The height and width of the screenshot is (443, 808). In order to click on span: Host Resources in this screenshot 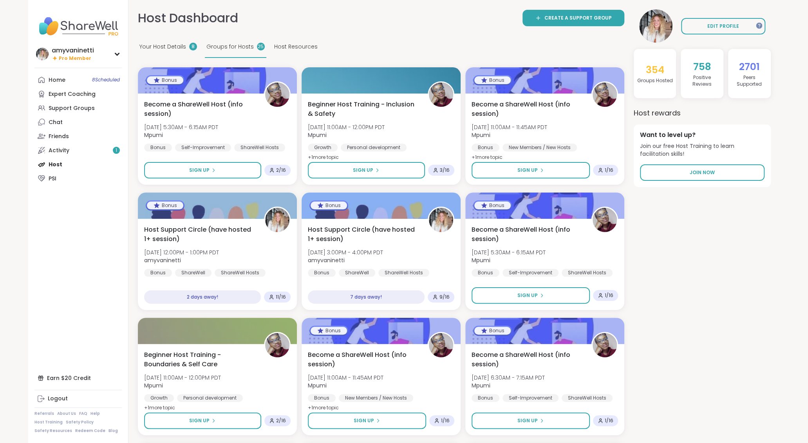, I will do `click(296, 47)`.